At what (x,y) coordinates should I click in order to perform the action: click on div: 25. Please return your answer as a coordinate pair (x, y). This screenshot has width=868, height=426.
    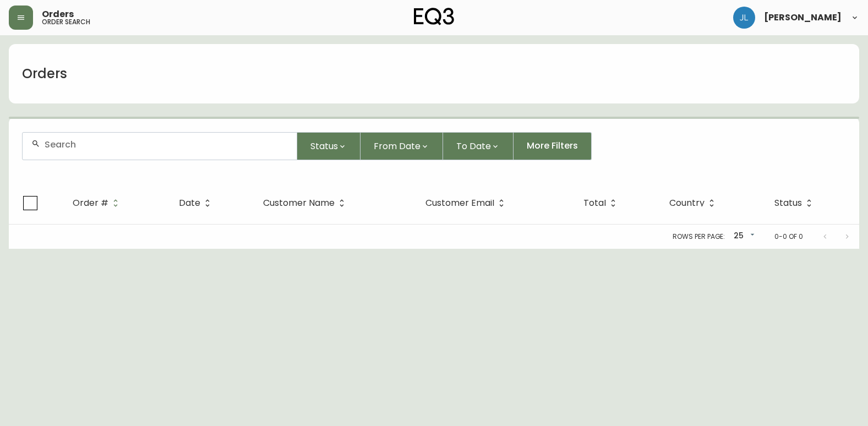
    Looking at the image, I should click on (743, 236).